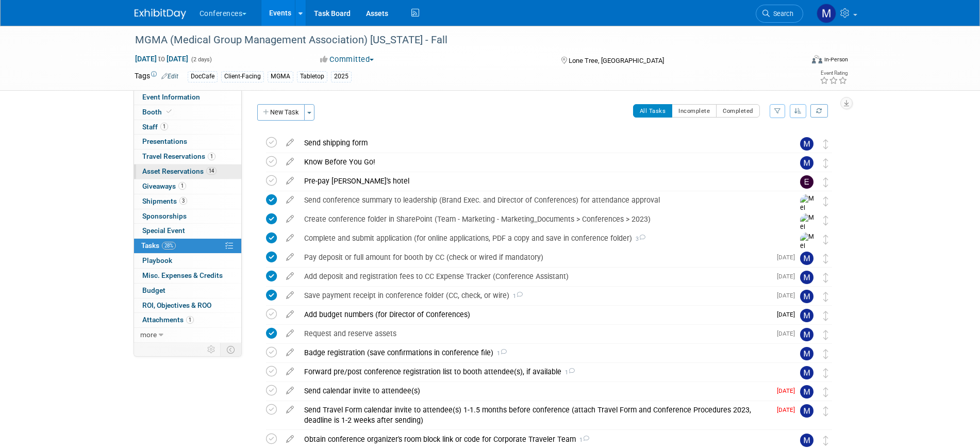 The image size is (980, 448). What do you see at coordinates (539, 352) in the screenshot?
I see `div: Badge registration (save confirmations in conference file)` at bounding box center [539, 352].